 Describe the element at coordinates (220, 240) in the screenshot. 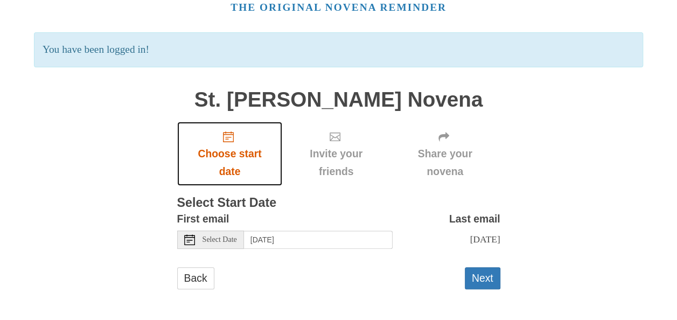

I see `span: Select Date` at that location.